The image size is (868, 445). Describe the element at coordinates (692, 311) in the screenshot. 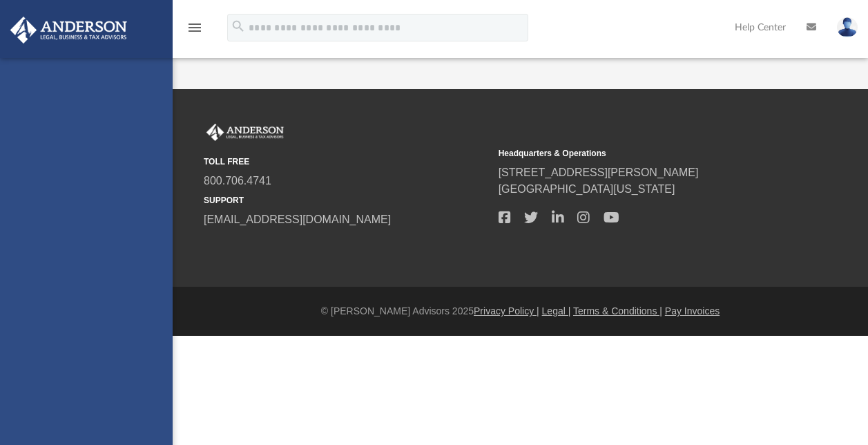

I see `a: Pay Invoices` at that location.